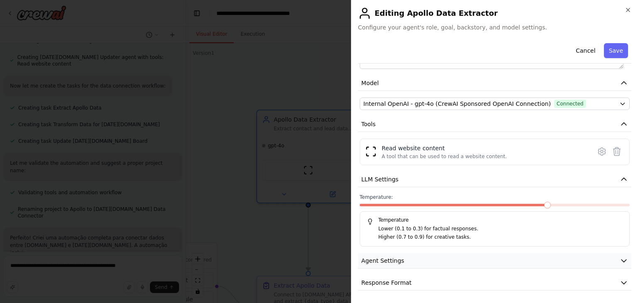  What do you see at coordinates (494, 104) in the screenshot?
I see `button: Internal OpenAI - gpt-4o (CrewAI Sponsored OpenAI Connection)Connected` at bounding box center [494, 104].